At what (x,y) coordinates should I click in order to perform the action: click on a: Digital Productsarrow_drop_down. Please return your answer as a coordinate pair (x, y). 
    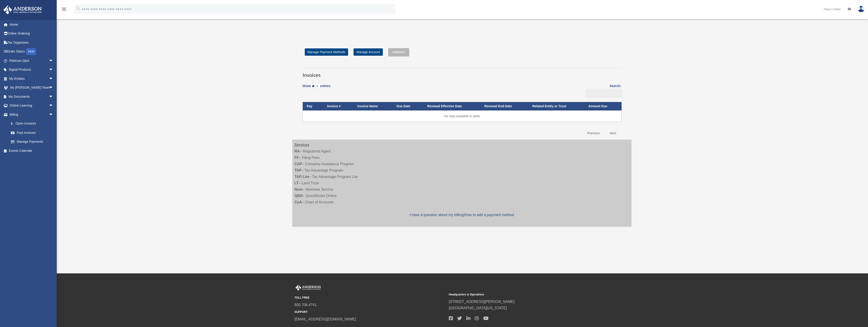
    Looking at the image, I should click on (31, 70).